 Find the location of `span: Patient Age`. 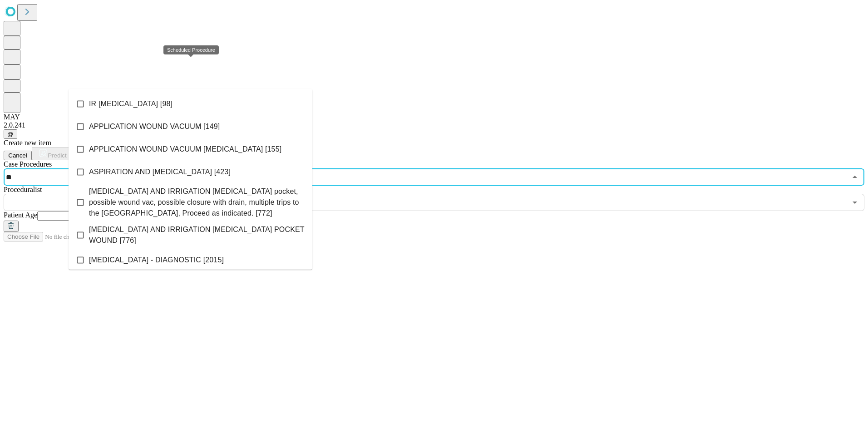

span: Patient Age is located at coordinates (20, 215).